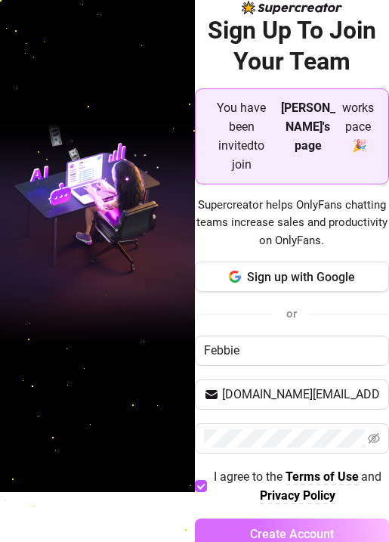  I want to click on strong: Terms of Use, so click(322, 476).